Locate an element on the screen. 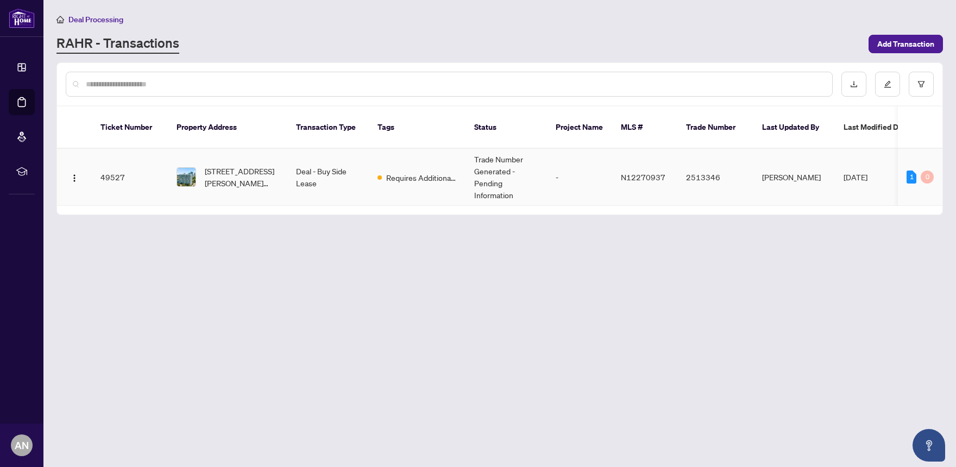  span: Add Transaction is located at coordinates (906, 44).